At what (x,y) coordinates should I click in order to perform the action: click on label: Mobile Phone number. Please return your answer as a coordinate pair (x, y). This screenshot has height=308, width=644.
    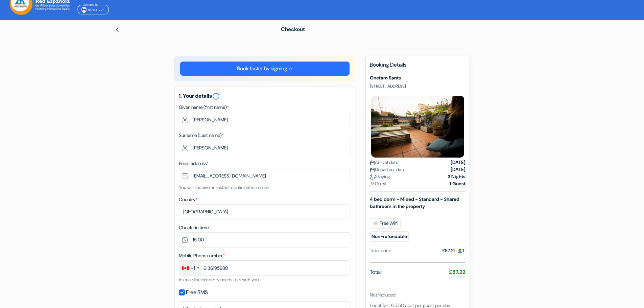
    Looking at the image, I should click on (202, 255).